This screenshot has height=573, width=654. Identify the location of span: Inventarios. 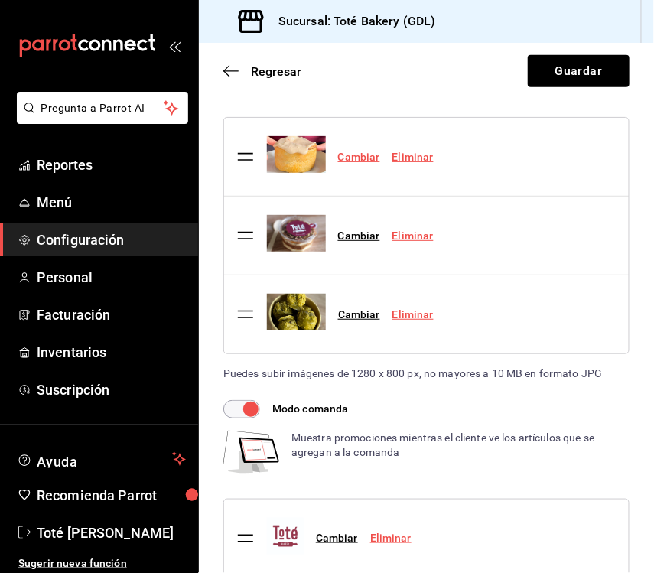
(111, 352).